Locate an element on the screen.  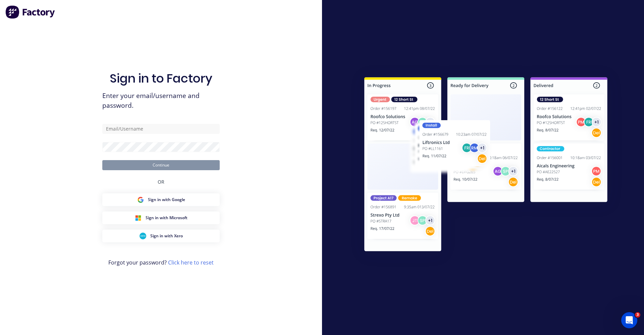
h1: Sign in to Factory is located at coordinates (161, 78).